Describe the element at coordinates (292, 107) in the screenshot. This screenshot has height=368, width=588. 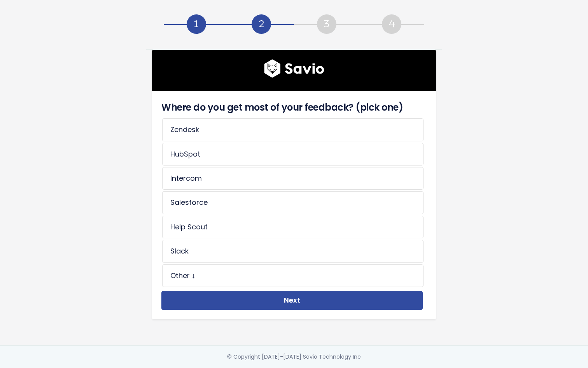
I see `h4: Where do you get most of your feedback? (pick one)` at that location.